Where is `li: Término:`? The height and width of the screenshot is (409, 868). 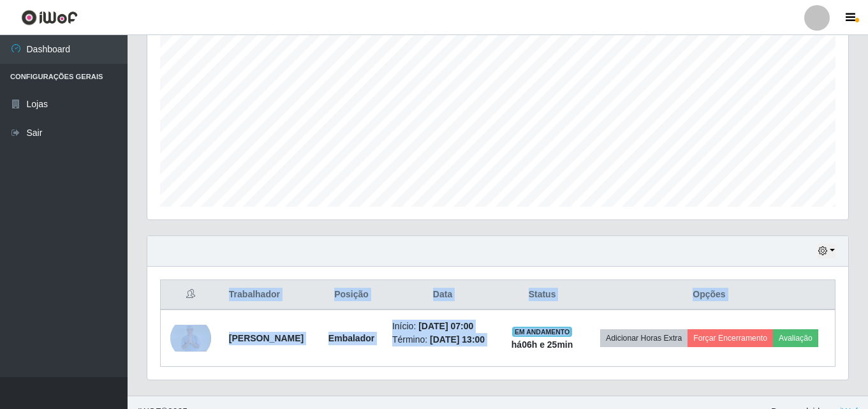
li: Término: is located at coordinates (443, 339).